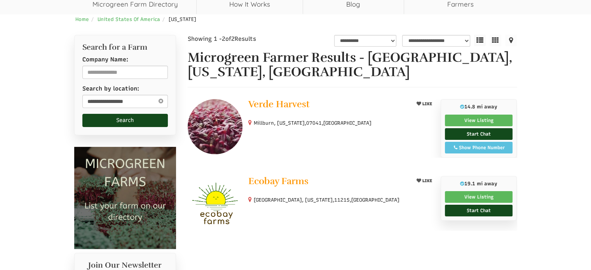  I want to click on h2: Search for a Farm, so click(125, 47).